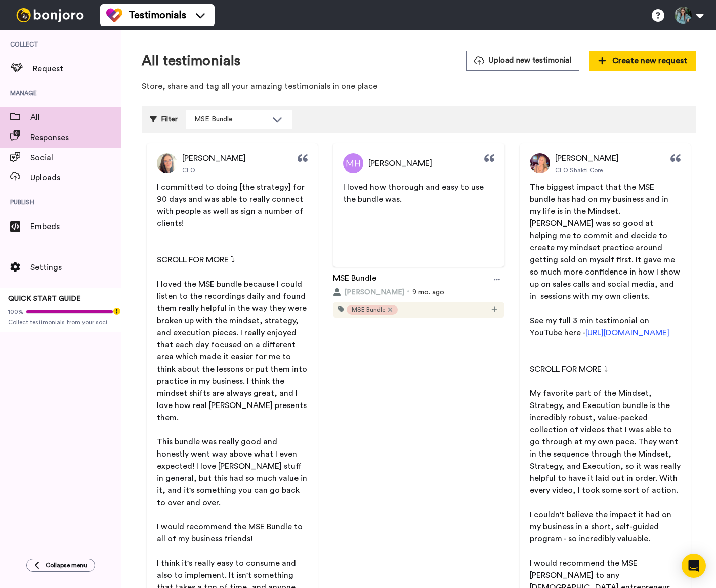 The image size is (716, 588). I want to click on span: Create new request, so click(642, 61).